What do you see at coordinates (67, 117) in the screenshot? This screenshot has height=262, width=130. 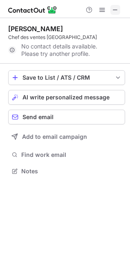 I see `button: Send email` at bounding box center [67, 117].